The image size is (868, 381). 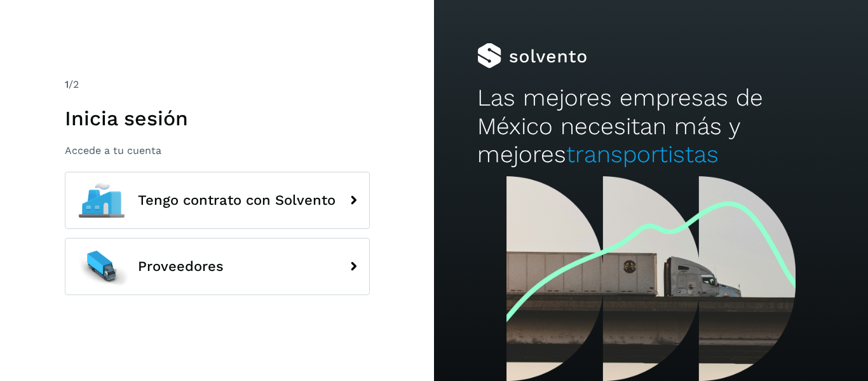 What do you see at coordinates (643, 154) in the screenshot?
I see `span: transportistas` at bounding box center [643, 154].